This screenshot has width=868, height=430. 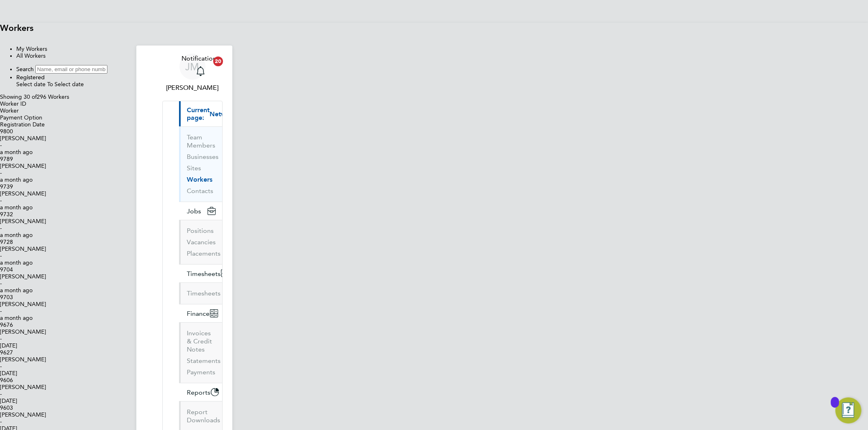 I want to click on div: Current page:Network, so click(x=201, y=164).